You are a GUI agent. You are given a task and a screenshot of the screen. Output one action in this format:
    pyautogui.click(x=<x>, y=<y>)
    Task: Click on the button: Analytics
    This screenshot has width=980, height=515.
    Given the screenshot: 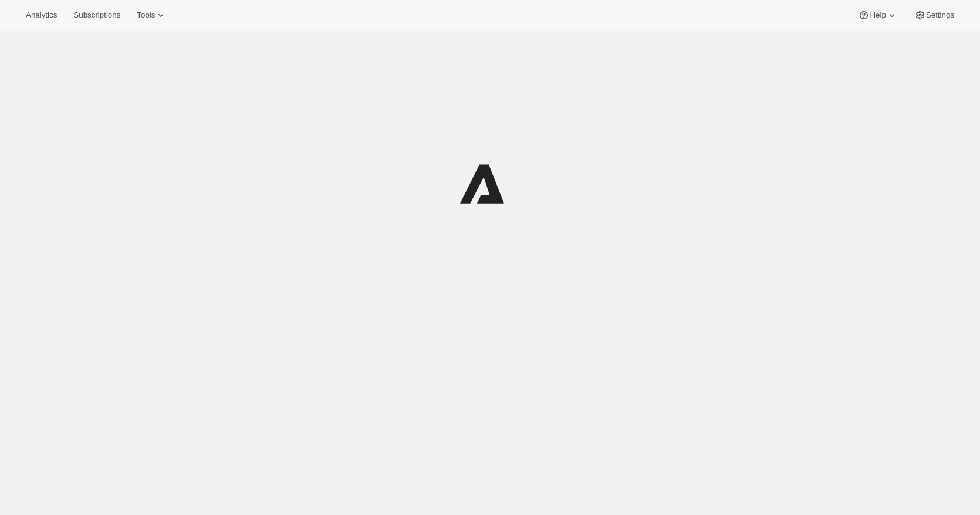 What is the action you would take?
    pyautogui.click(x=41, y=16)
    